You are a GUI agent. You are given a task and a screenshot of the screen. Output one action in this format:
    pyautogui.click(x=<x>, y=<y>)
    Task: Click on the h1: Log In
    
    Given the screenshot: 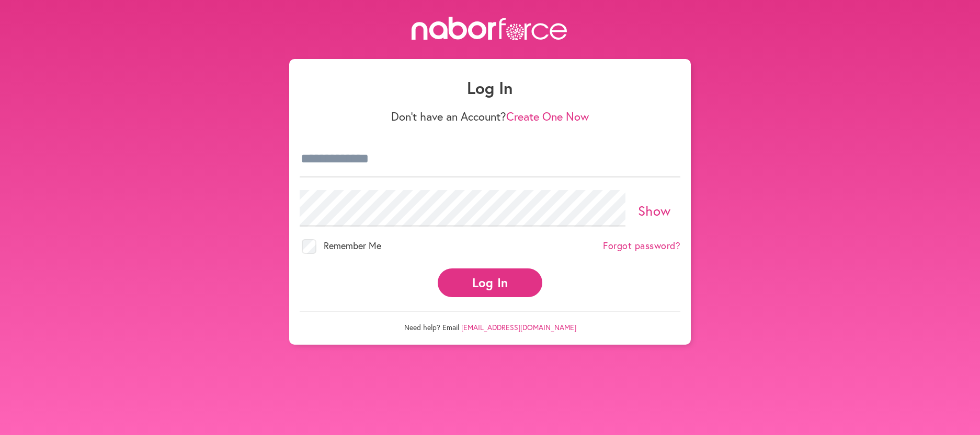 What is the action you would take?
    pyautogui.click(x=490, y=88)
    